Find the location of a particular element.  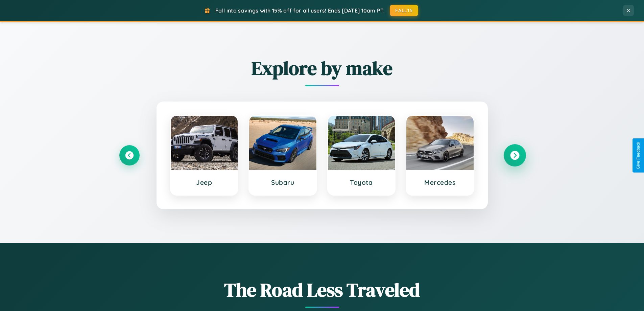

h3: Jeep is located at coordinates (204, 183).